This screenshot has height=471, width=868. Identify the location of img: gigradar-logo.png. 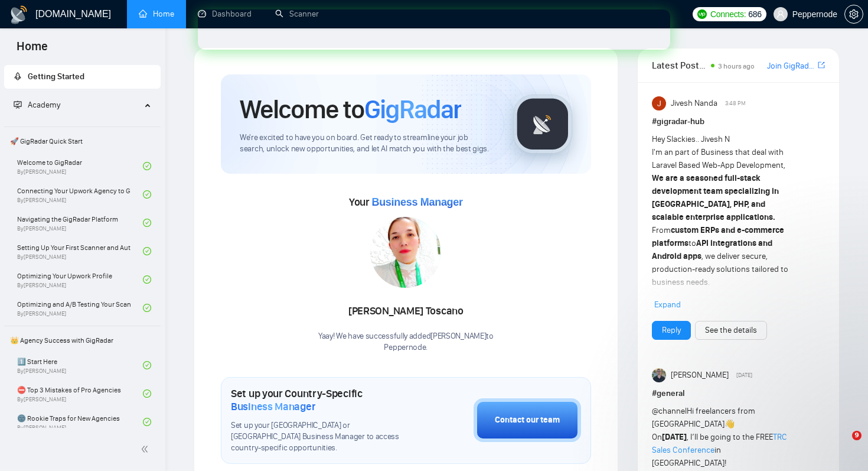
(543, 124).